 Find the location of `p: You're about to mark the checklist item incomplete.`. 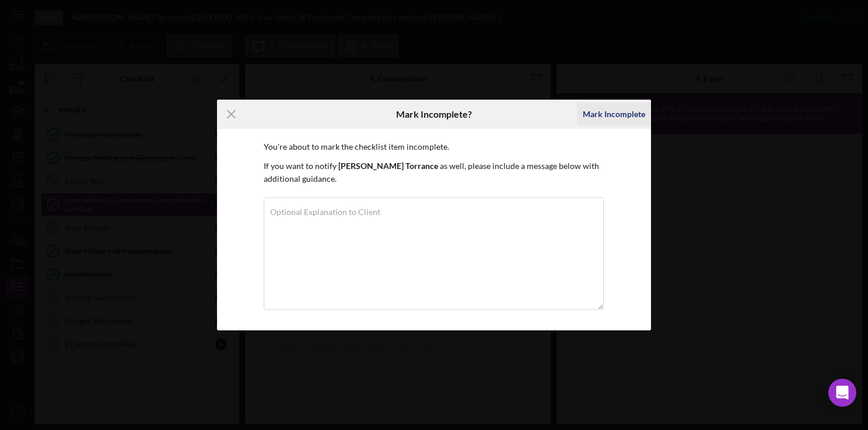

p: You're about to mark the checklist item incomplete. is located at coordinates (434, 147).